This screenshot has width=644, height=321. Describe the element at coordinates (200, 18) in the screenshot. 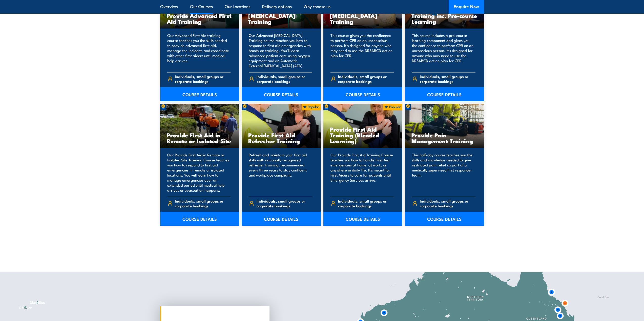

I see `h3: Provide Advanced First Aid Training` at that location.